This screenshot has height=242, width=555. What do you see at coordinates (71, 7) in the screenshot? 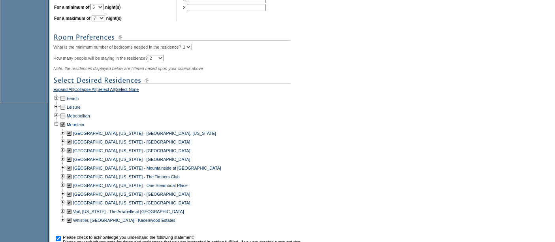
I see `b: For a minimum of` at bounding box center [71, 7].